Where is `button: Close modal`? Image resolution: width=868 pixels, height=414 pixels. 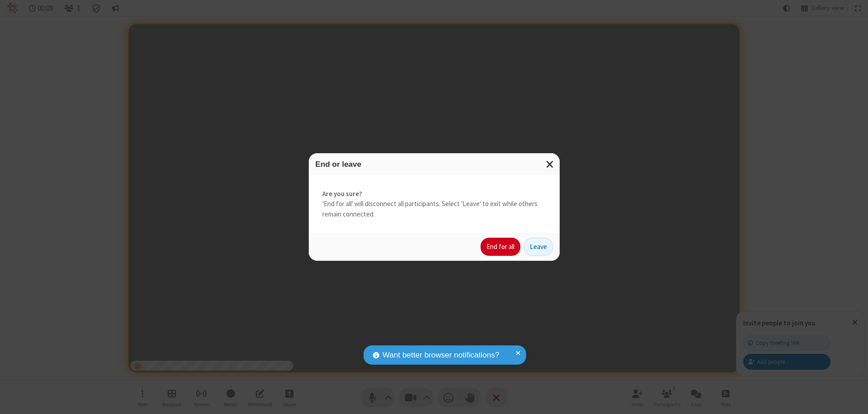
button: Close modal is located at coordinates (550, 164).